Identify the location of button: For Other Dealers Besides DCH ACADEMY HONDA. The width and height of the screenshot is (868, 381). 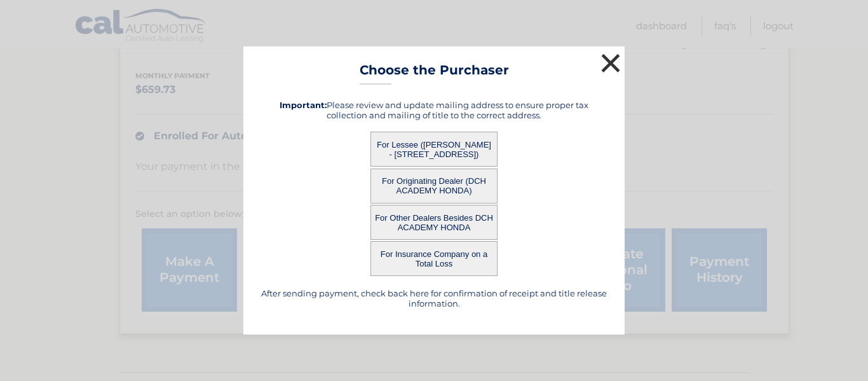
(434, 222).